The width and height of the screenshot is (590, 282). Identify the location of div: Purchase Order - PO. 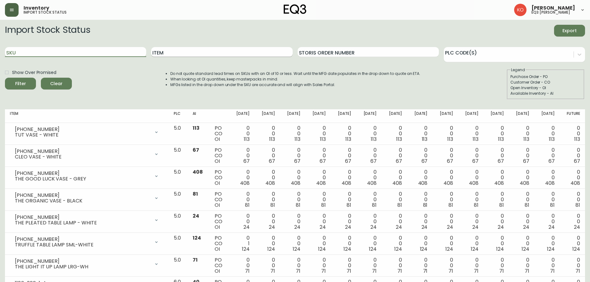
(545, 77).